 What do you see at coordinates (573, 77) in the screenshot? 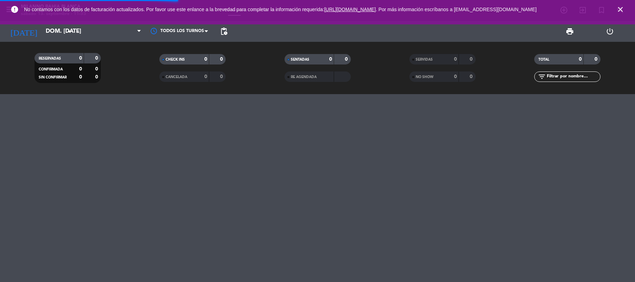
I see `input: Filtrar por nombre...` at bounding box center [573, 77].